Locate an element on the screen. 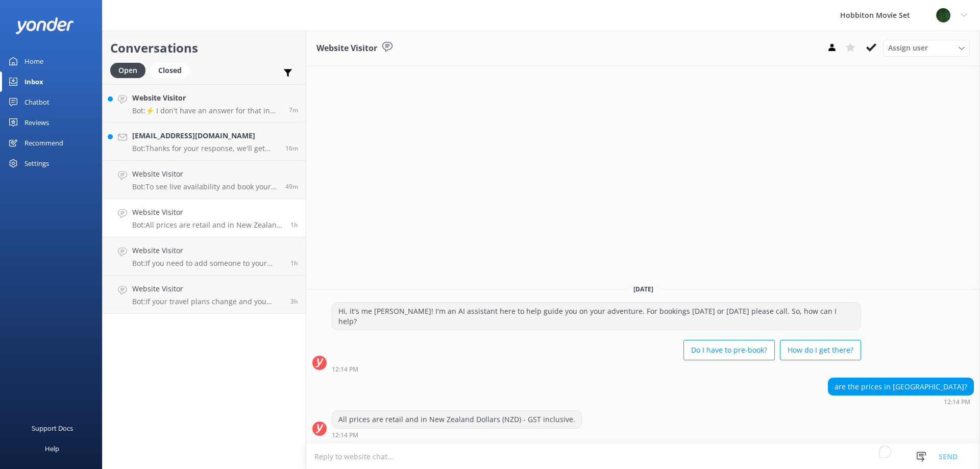 The image size is (980, 469). div: Open is located at coordinates (127, 71).